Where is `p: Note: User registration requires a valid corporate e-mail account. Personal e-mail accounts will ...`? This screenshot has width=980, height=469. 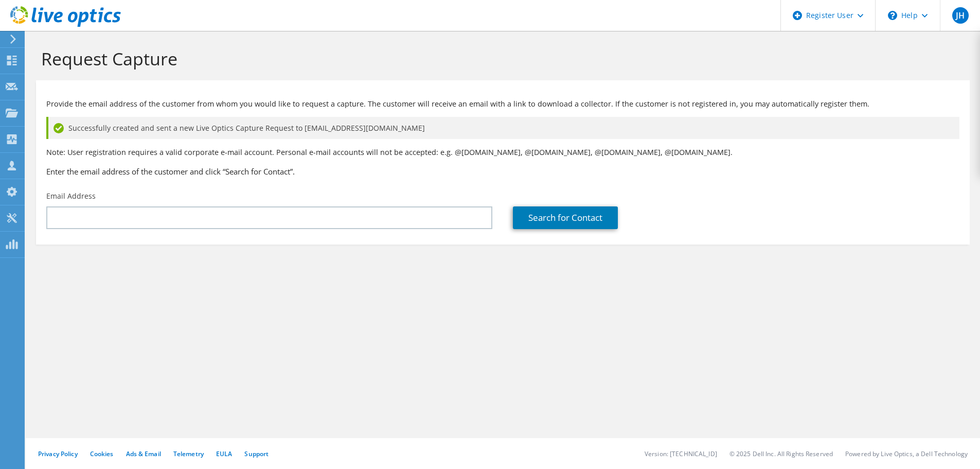
p: Note: User registration requires a valid corporate e-mail account. Personal e-mail accounts will ... is located at coordinates (503, 152).